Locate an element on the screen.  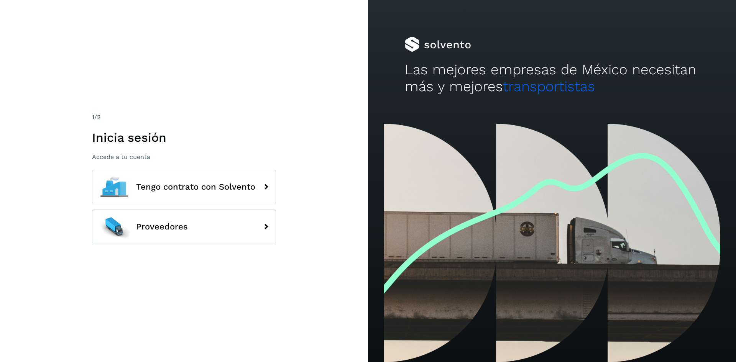
span: 1 is located at coordinates (93, 117).